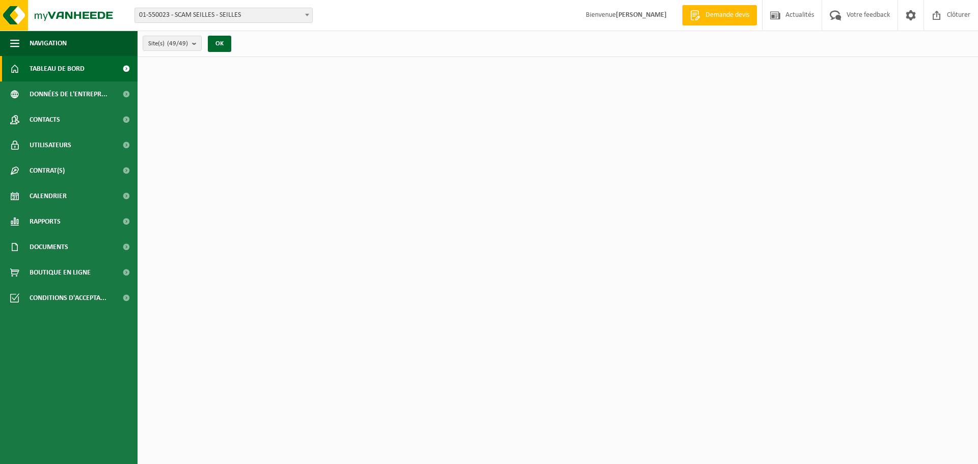 Image resolution: width=978 pixels, height=464 pixels. I want to click on count: (49/49), so click(177, 43).